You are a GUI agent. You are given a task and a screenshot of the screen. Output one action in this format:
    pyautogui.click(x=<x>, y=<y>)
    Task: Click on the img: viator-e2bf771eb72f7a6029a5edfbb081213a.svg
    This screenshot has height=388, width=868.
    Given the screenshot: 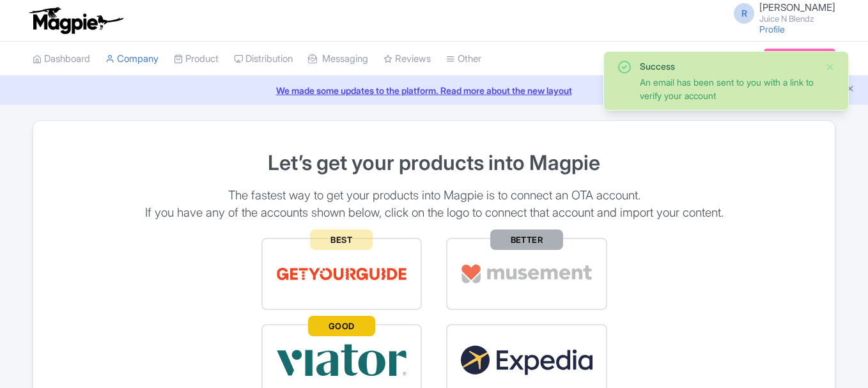 What is the action you would take?
    pyautogui.click(x=342, y=360)
    